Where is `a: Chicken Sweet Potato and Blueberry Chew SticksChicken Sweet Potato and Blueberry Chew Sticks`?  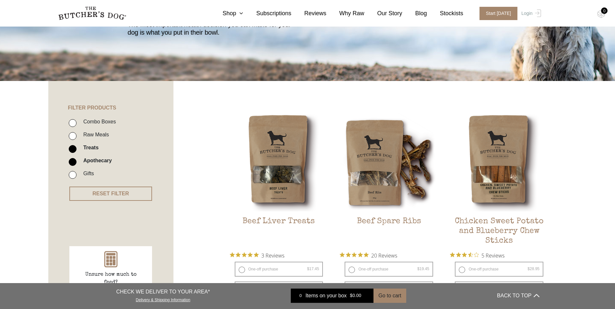 a: Chicken Sweet Potato and Blueberry Chew SticksChicken Sweet Potato and Blueberry Chew Sticks is located at coordinates (499, 180).